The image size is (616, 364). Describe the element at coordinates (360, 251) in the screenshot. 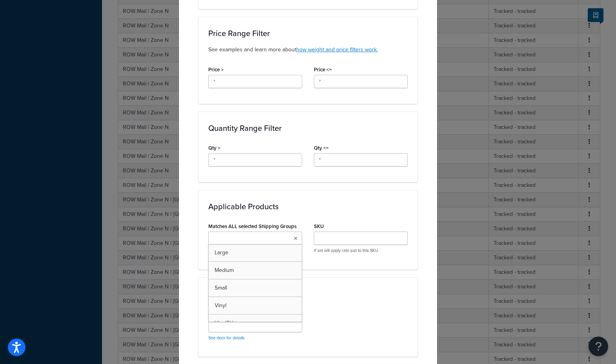

I see `p: If set will apply rate just to this SKU` at that location.